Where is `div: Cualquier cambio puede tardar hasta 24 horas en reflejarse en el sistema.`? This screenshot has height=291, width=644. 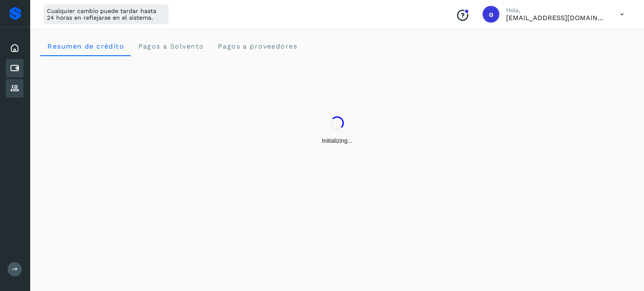
div: Cualquier cambio puede tardar hasta 24 horas en reflejarse en el sistema. is located at coordinates (106, 14).